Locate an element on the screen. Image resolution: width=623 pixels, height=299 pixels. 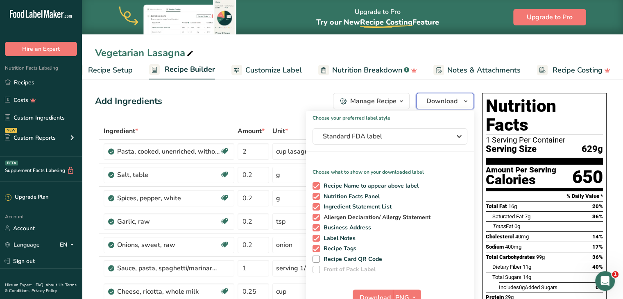
span: 400mg is located at coordinates (513, 246).